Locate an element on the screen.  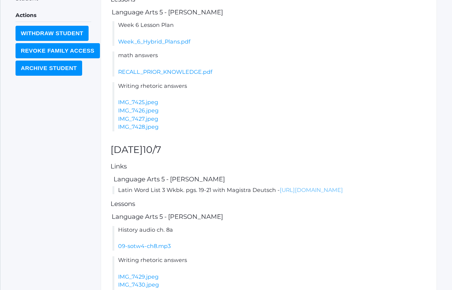
h5: Links is located at coordinates (269, 166).